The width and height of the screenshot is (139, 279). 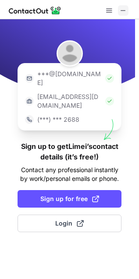 What do you see at coordinates (70, 199) in the screenshot?
I see `span: Sign up for free` at bounding box center [70, 199].